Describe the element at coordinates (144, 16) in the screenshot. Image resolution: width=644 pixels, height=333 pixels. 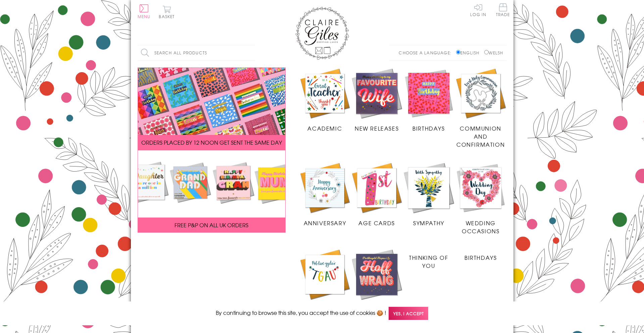
I see `span: Menu` at that location.